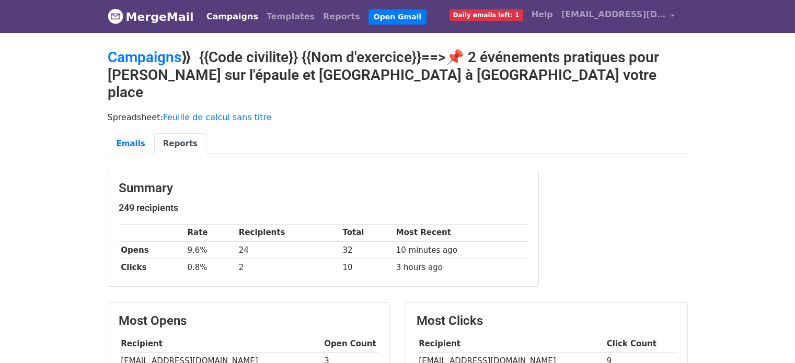 The image size is (795, 363). I want to click on th: Rate, so click(211, 233).